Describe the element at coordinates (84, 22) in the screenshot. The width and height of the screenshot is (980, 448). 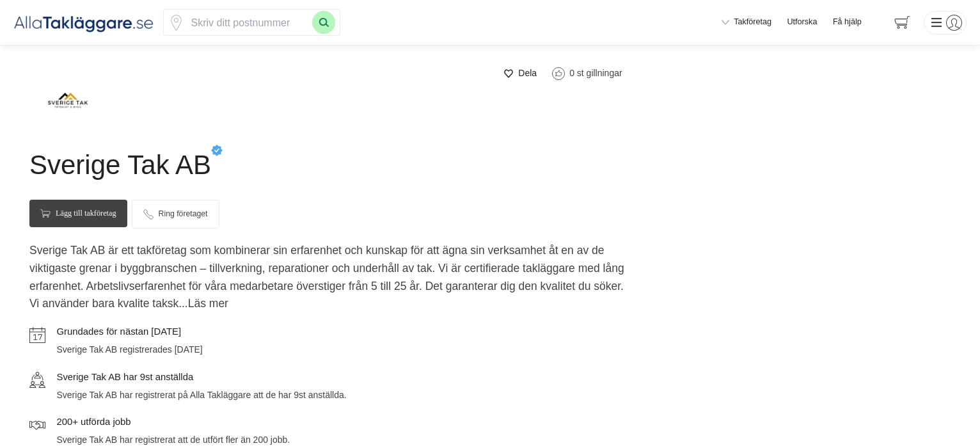
I see `img: Alla Takläggare` at that location.